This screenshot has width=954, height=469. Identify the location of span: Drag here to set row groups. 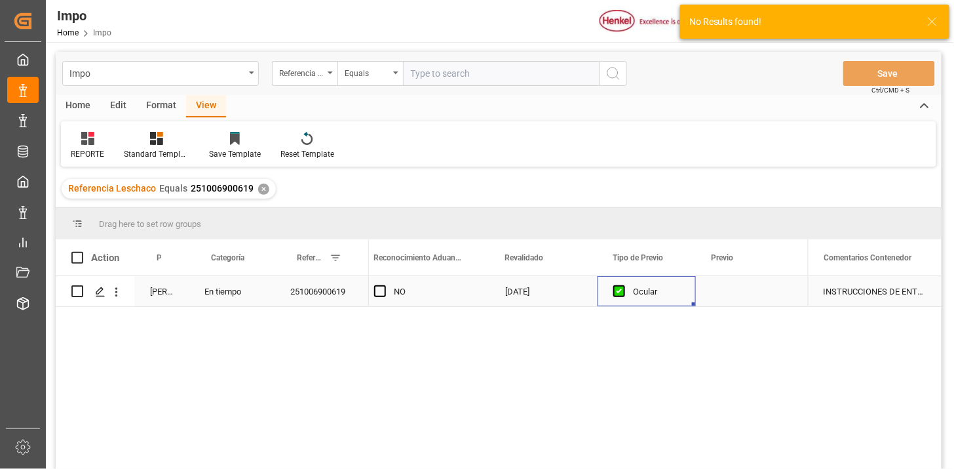
(150, 224).